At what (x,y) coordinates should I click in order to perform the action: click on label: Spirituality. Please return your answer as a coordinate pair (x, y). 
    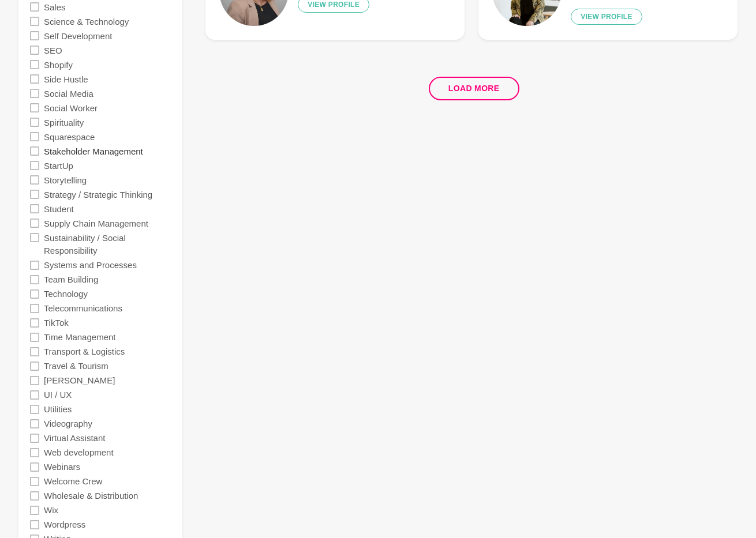
    Looking at the image, I should click on (64, 122).